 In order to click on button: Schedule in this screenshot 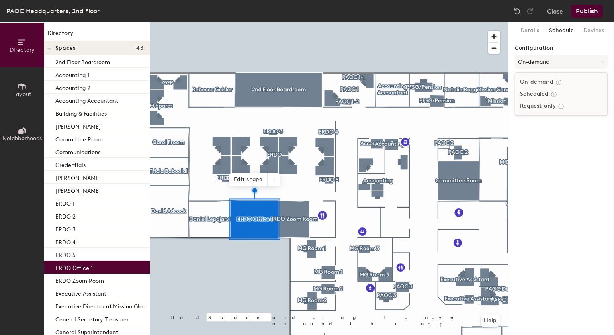, I will do `click(561, 31)`.